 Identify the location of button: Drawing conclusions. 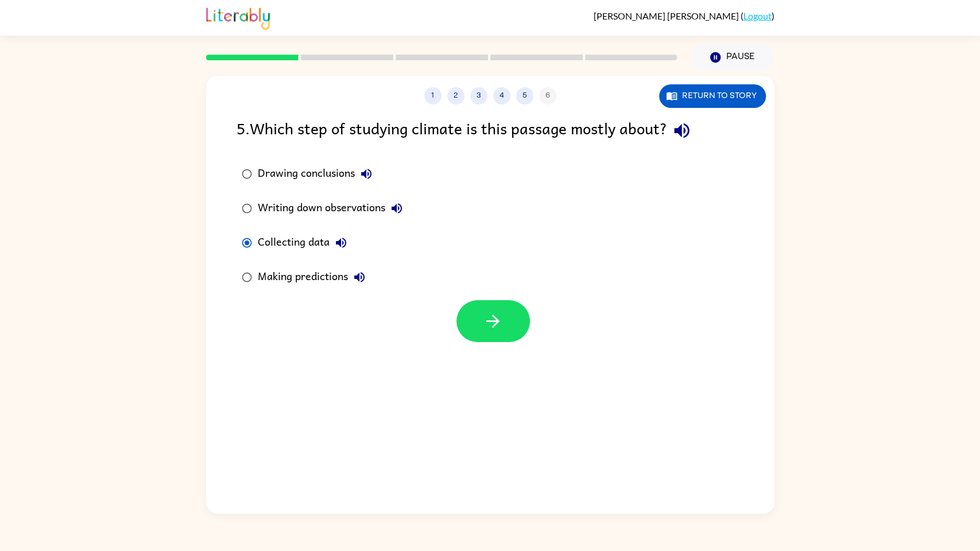
(367, 174).